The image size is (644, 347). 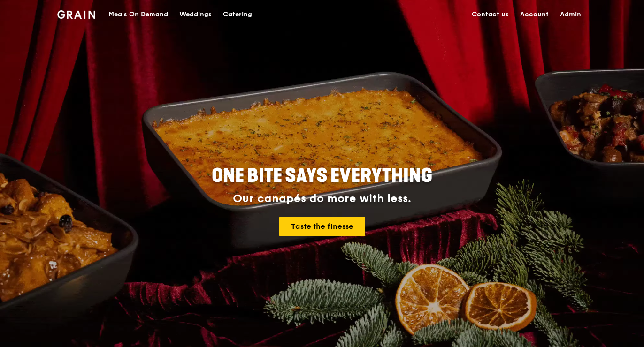 I want to click on a: Account, so click(x=534, y=15).